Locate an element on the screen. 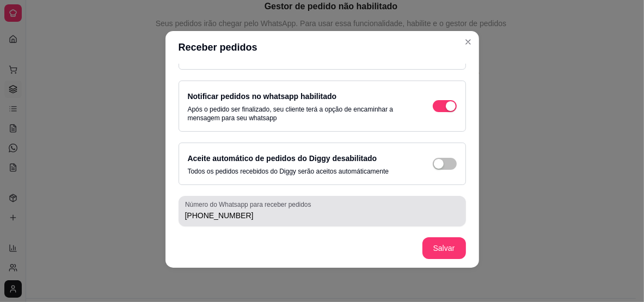  label: Aceite automático de pedidos do Diggy desabilitado is located at coordinates (283, 158).